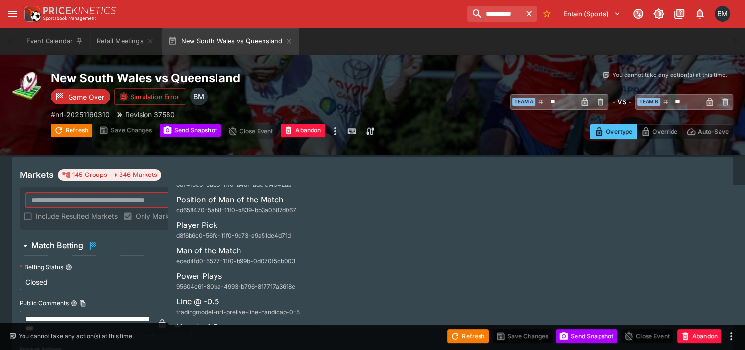 The height and width of the screenshot is (350, 745). I want to click on span: tradingmodel-nrl-prelive-line-handicap-0-5, so click(238, 312).